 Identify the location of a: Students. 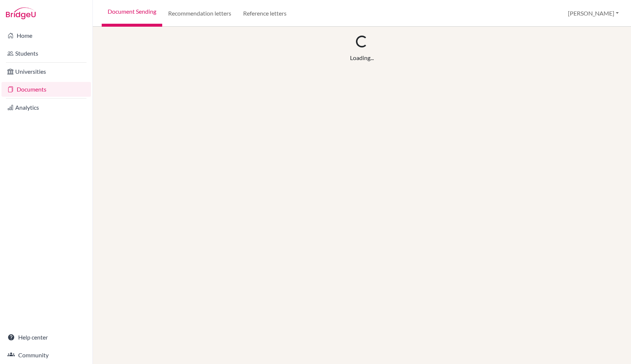
(46, 54).